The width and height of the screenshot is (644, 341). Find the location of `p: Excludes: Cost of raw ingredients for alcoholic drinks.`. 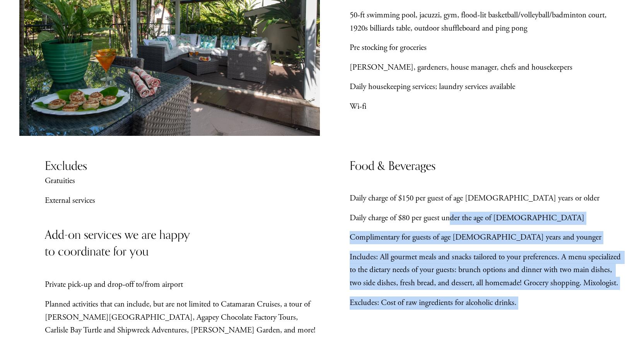

p: Excludes: Cost of raw ingredients for alcoholic drinks. is located at coordinates (487, 303).